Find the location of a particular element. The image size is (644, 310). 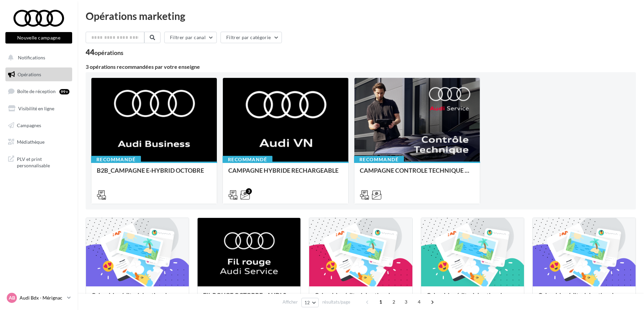

button: Notifications is located at coordinates (37, 58).